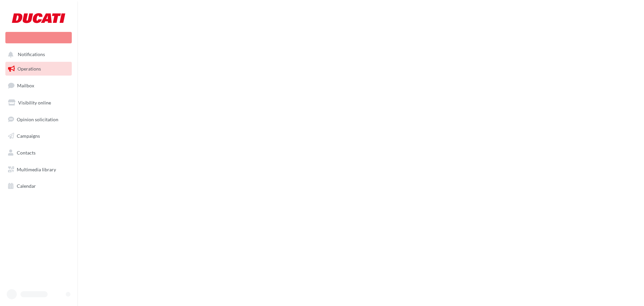 This screenshot has height=306, width=644. What do you see at coordinates (39, 103) in the screenshot?
I see `a: Visibility online` at bounding box center [39, 103].